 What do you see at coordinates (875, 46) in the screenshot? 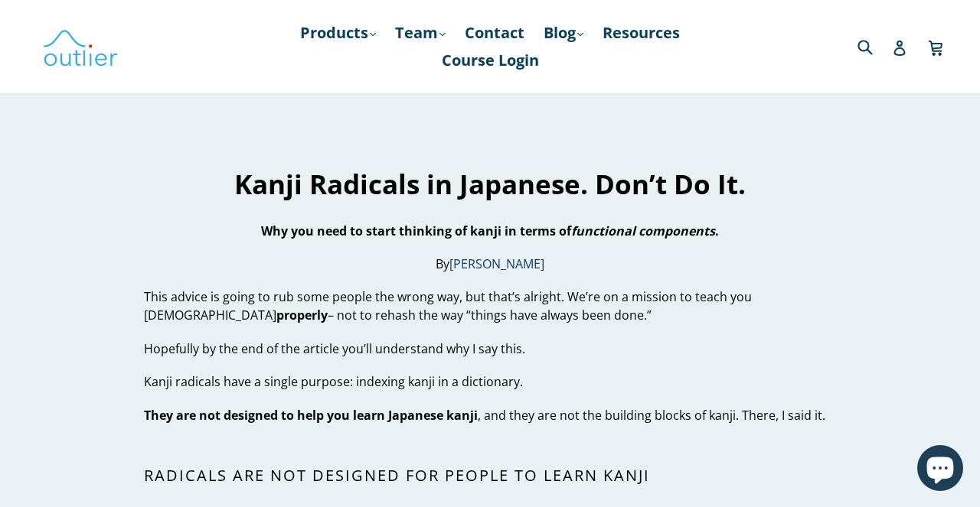
I see `input: Search` at bounding box center [875, 46].